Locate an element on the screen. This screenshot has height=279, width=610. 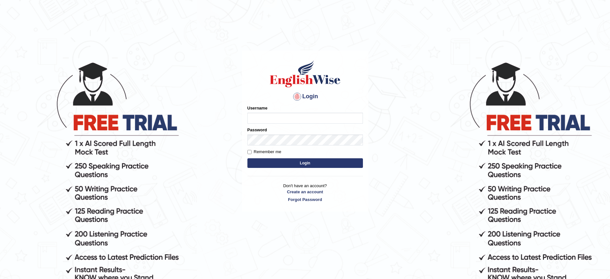
a: Create an account is located at coordinates (305, 192).